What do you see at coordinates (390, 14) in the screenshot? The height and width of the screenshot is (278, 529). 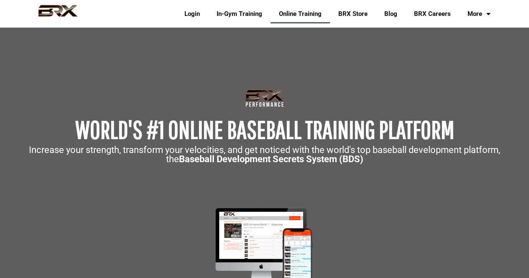 I see `a: Blog` at bounding box center [390, 14].